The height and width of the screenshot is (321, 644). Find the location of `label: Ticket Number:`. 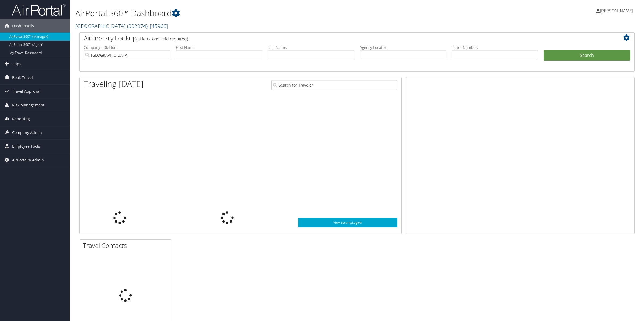

label: Ticket Number: is located at coordinates (495, 47).